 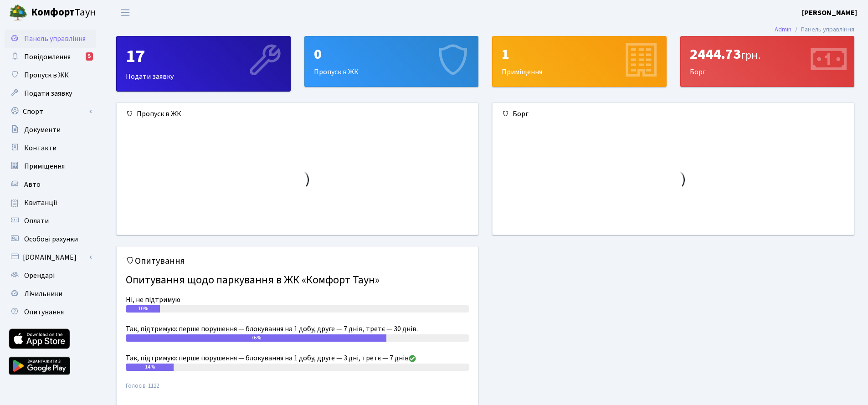 What do you see at coordinates (32, 185) in the screenshot?
I see `span: Авто` at bounding box center [32, 185].